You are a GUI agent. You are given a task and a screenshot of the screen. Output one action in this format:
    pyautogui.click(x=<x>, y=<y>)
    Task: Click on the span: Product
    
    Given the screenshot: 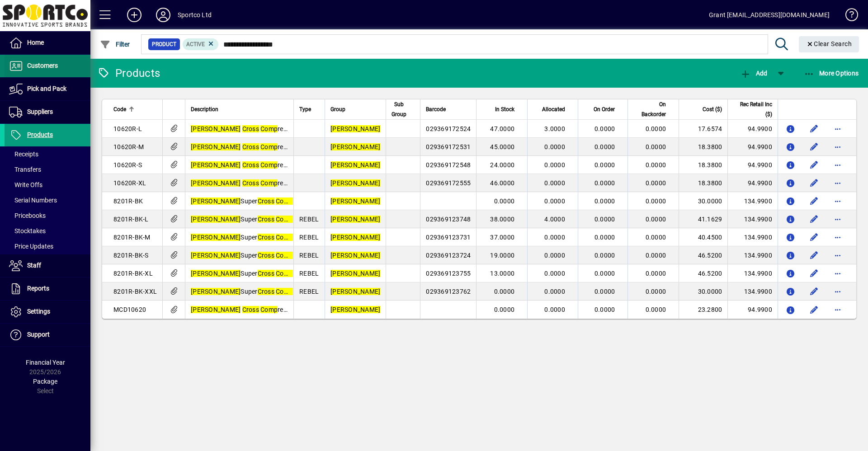 What is the action you would take?
    pyautogui.click(x=164, y=44)
    